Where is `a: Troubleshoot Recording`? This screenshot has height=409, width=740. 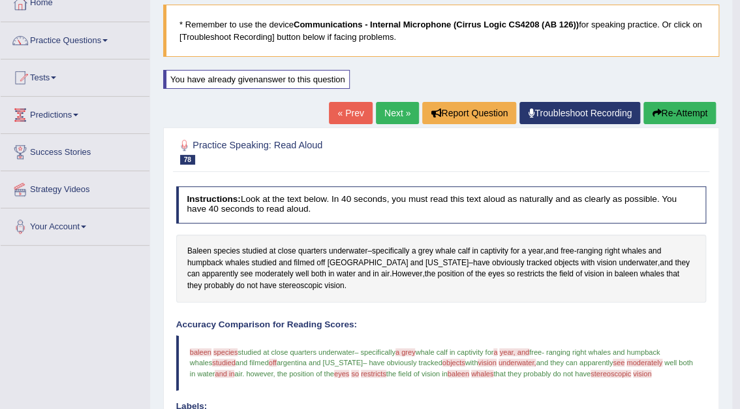
a: Troubleshoot Recording is located at coordinates (580, 113).